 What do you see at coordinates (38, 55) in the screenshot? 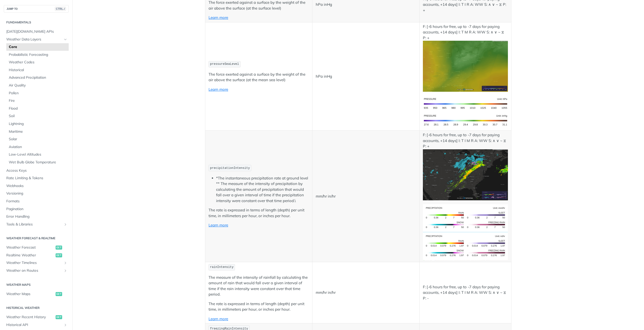
I see `span: Probabilistic Forecasting` at bounding box center [38, 55].